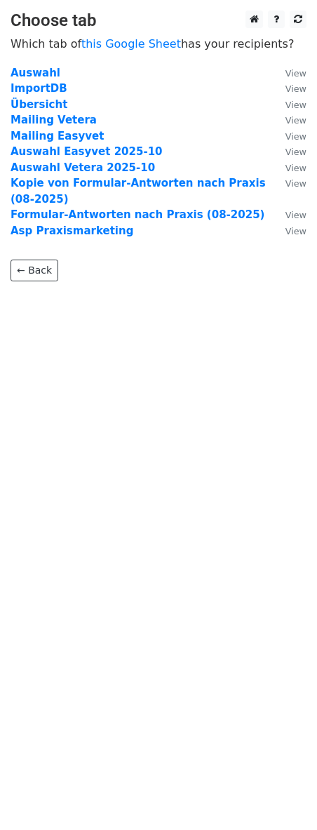 This screenshot has height=830, width=317. Describe the element at coordinates (39, 105) in the screenshot. I see `a: Übersicht` at that location.